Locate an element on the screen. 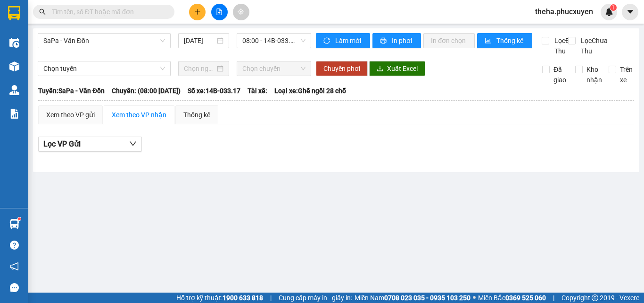 The width and height of the screenshot is (644, 303). span: SaPa - Vân Đồn is located at coordinates (104, 41).